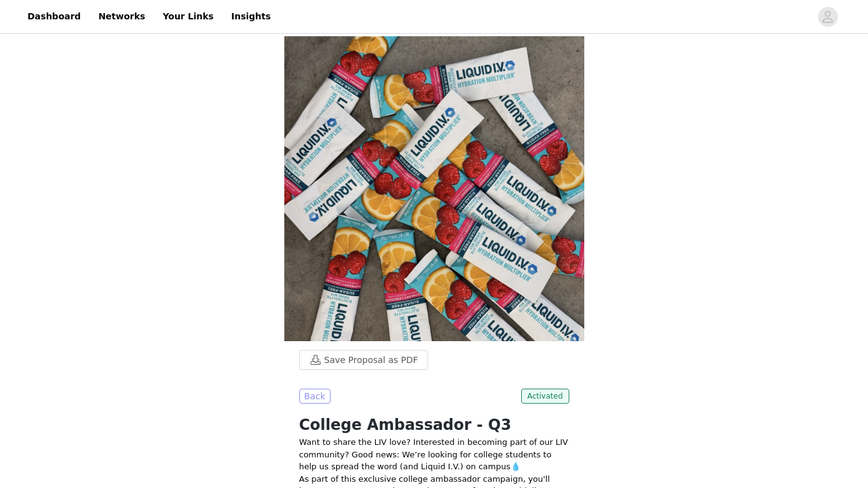  I want to click on h1: College Ambassador - Q3, so click(434, 425).